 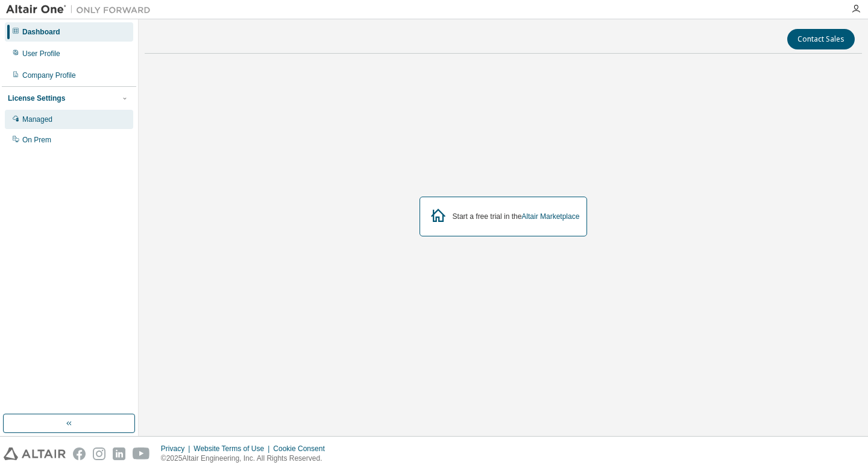 What do you see at coordinates (41, 54) in the screenshot?
I see `div: User Profile` at bounding box center [41, 54].